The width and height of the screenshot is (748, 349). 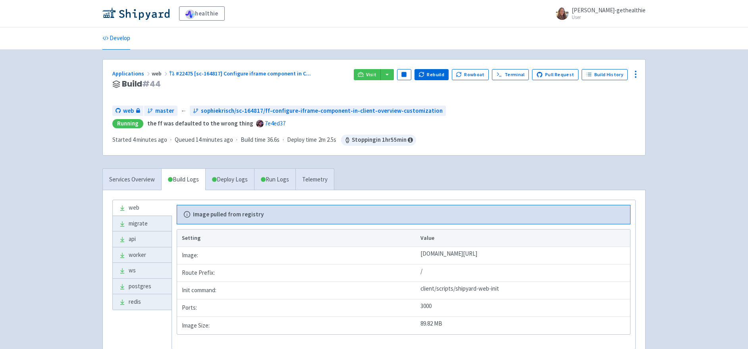 What do you see at coordinates (142, 286) in the screenshot?
I see `a: postgres` at bounding box center [142, 286].